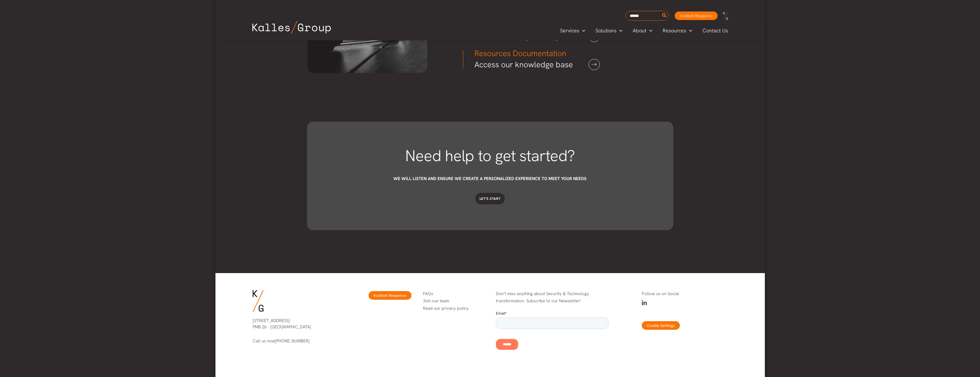  I want to click on span: Incident Response, so click(390, 295).